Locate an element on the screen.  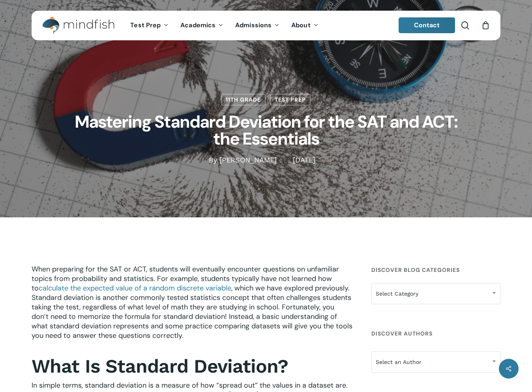
span: By is located at coordinates (213, 161).